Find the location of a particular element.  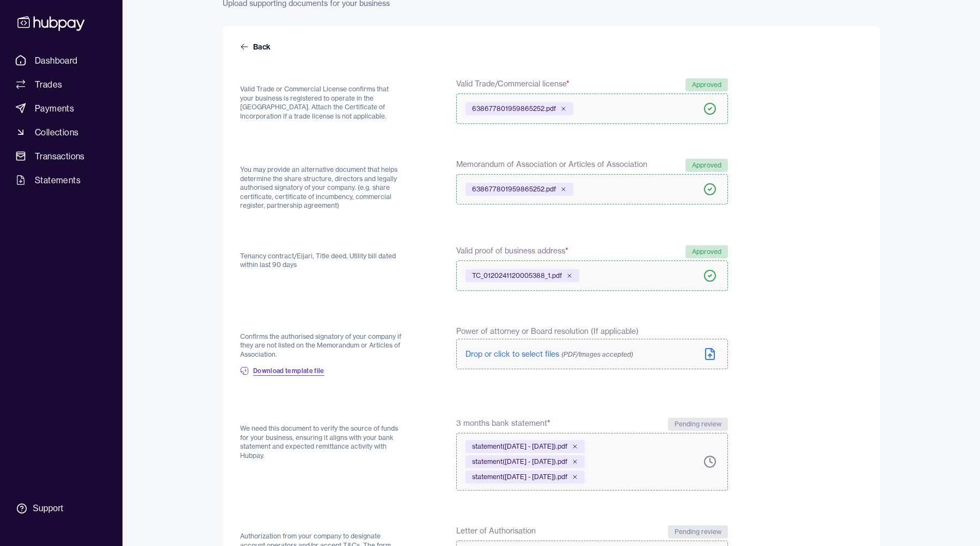

p: We need this document to verify the source of funds for your business, ensuring it aligns with yo... is located at coordinates (321, 442).